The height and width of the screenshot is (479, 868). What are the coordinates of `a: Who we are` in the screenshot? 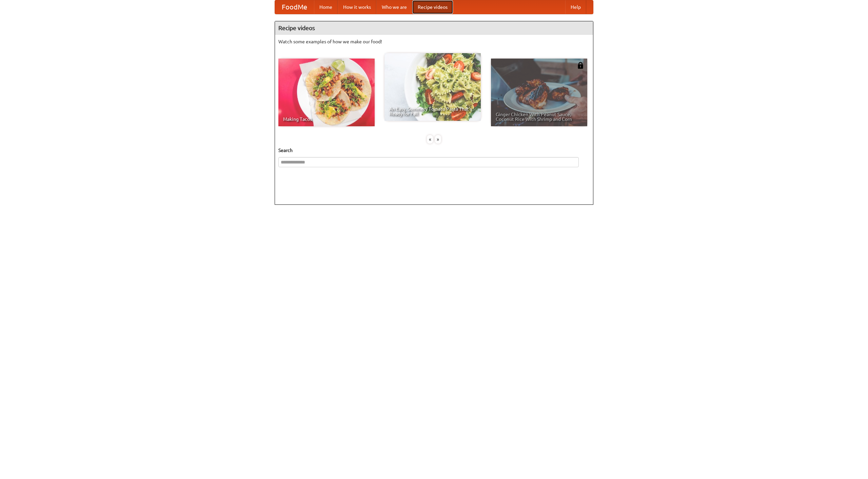 It's located at (394, 7).